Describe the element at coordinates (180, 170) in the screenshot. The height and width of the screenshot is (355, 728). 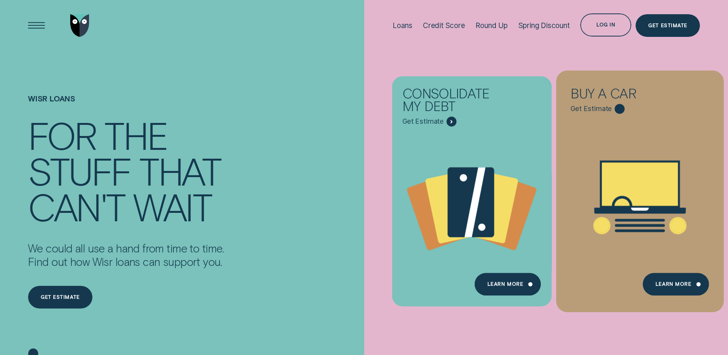
I see `div: that` at that location.